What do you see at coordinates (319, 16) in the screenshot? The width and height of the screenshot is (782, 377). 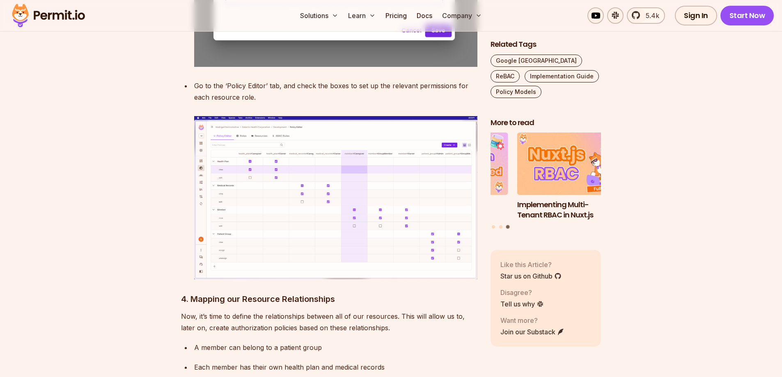 I see `button: Solutions` at bounding box center [319, 16].